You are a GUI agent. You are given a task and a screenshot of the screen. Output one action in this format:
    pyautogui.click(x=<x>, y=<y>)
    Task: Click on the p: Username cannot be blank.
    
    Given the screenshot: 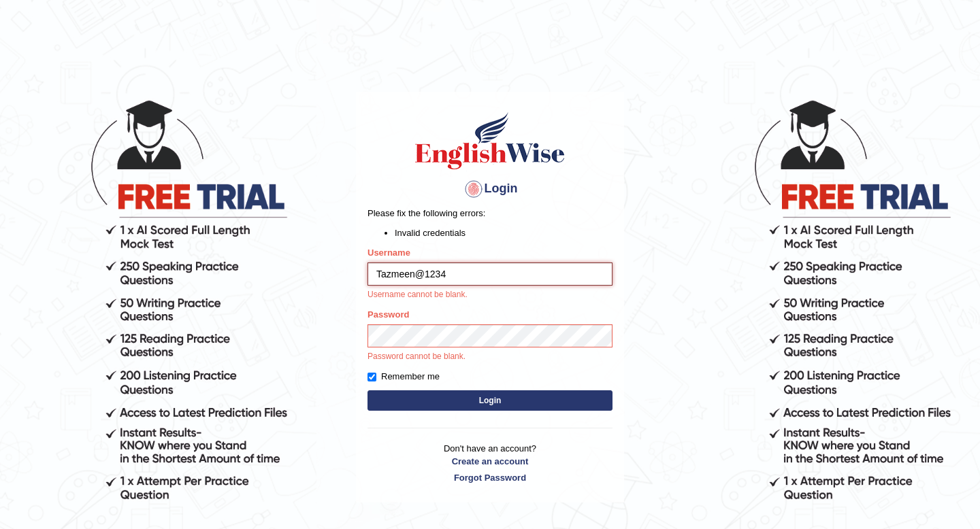 What is the action you would take?
    pyautogui.click(x=490, y=296)
    